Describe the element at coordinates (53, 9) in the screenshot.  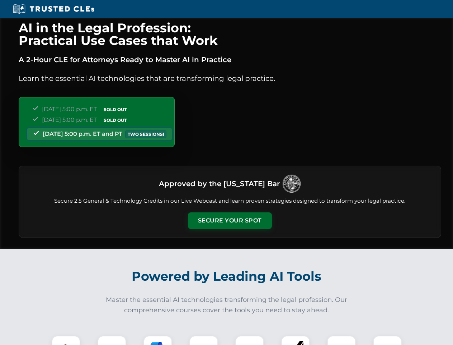
I see `img: Trusted CLEs` at that location.